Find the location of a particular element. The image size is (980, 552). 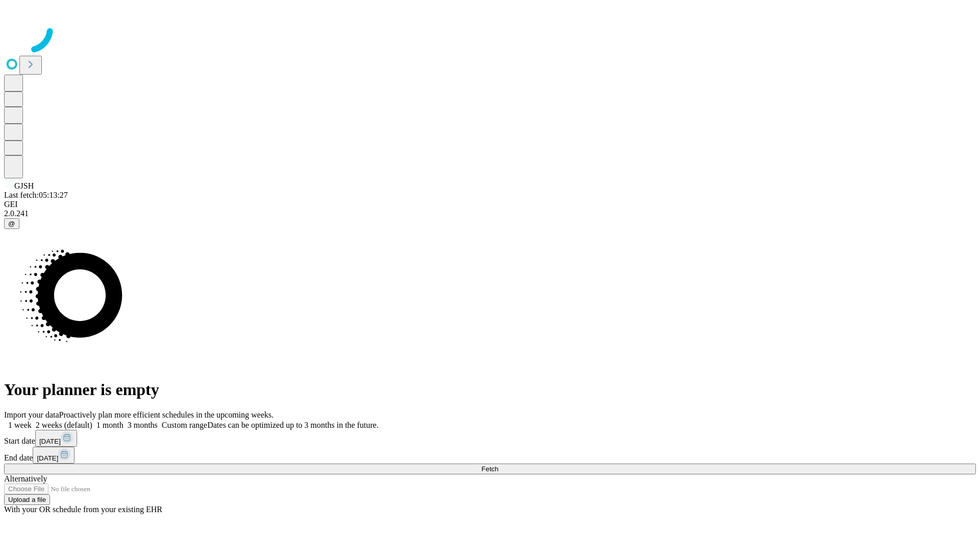

span: Custom range is located at coordinates (184, 424).